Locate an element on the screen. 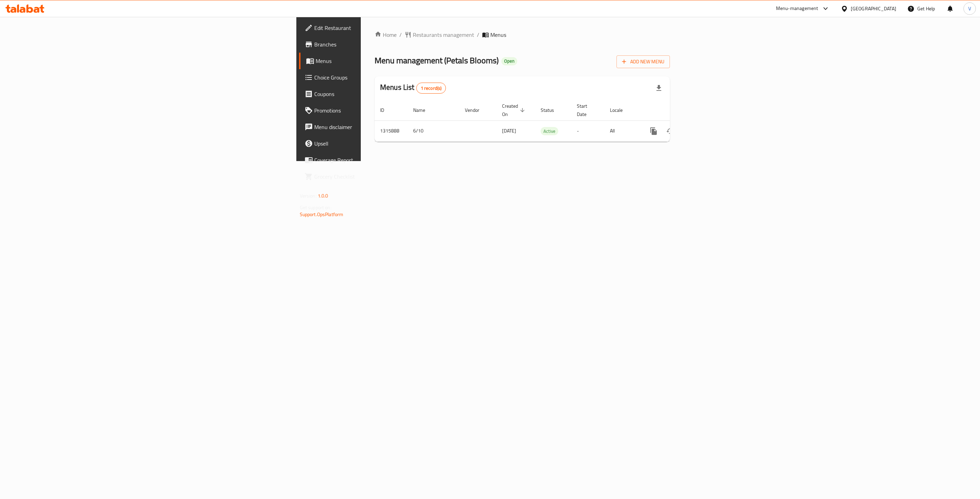 This screenshot has height=499, width=980. span: Edit Restaurant is located at coordinates (384, 28).